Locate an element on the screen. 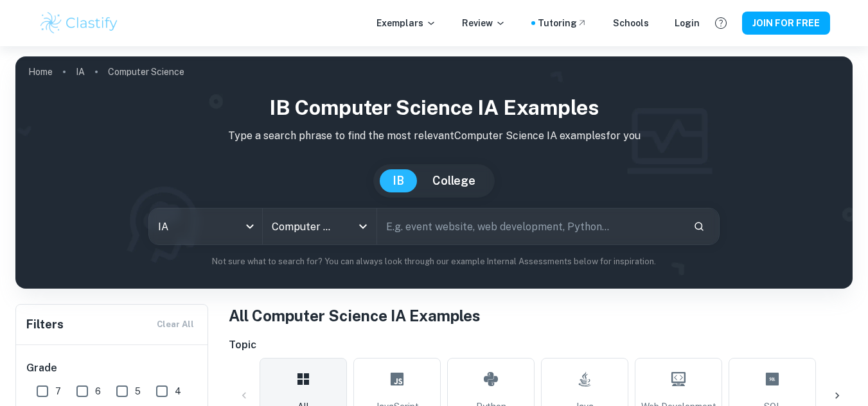 This screenshot has height=406, width=868. p: Exemplars is located at coordinates (406, 23).